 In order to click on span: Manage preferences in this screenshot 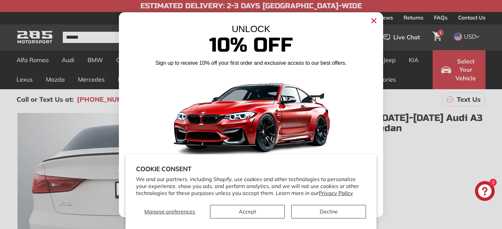, I will do `click(170, 211)`.